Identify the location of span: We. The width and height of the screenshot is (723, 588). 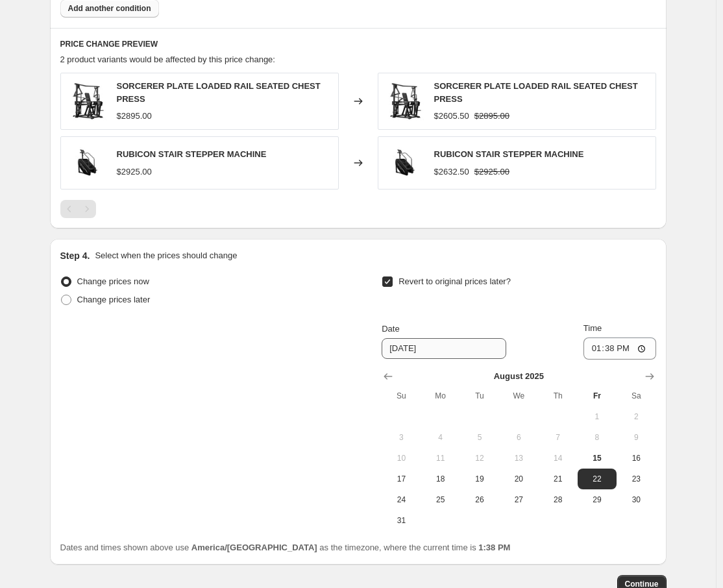
(519, 396).